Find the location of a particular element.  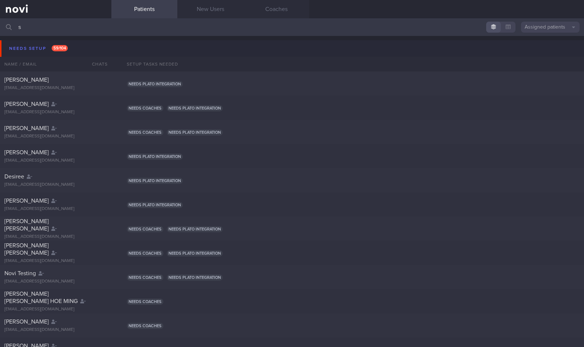

span: 59 / 104 is located at coordinates (60, 48).